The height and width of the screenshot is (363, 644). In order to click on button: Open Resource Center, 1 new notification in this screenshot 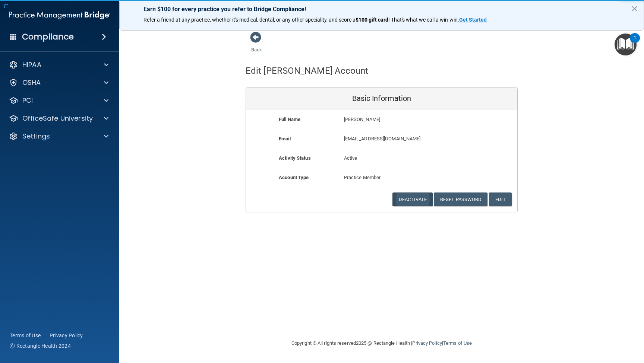, I will do `click(625, 44)`.